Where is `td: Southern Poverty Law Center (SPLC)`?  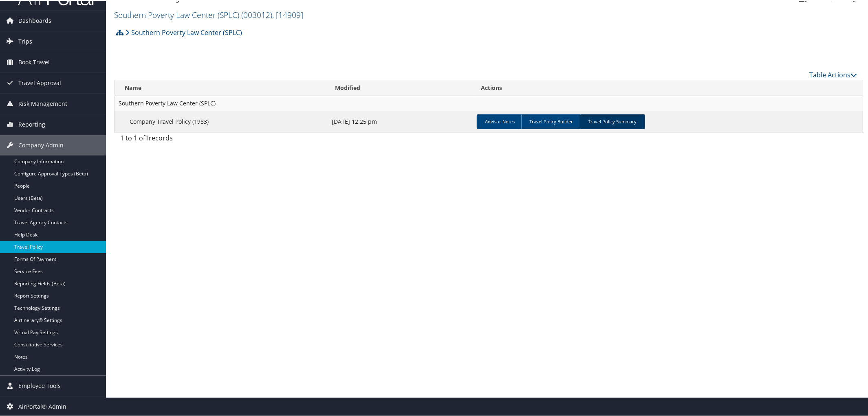
td: Southern Poverty Law Center (SPLC) is located at coordinates (489, 103).